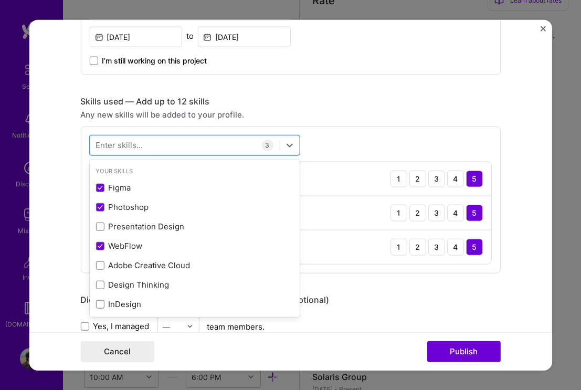  Describe the element at coordinates (154, 60) in the screenshot. I see `span: I’m still working on this project` at that location.